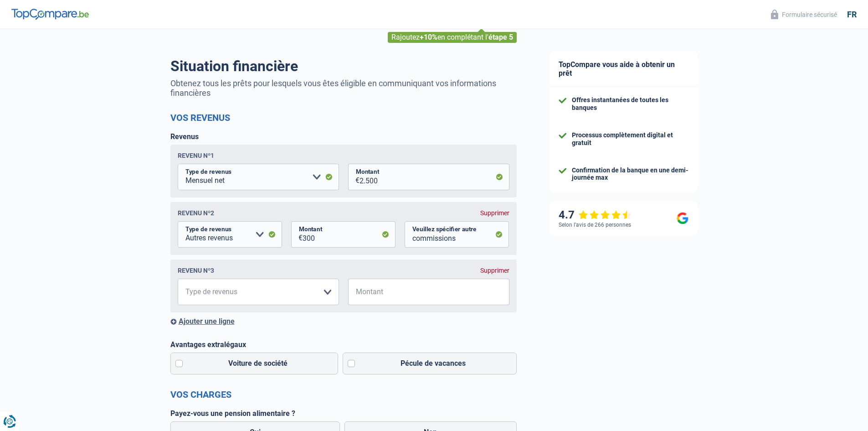 The width and height of the screenshot is (868, 431). What do you see at coordinates (595, 225) in the screenshot?
I see `div: Selon l’avis de 266 personnes` at bounding box center [595, 225].